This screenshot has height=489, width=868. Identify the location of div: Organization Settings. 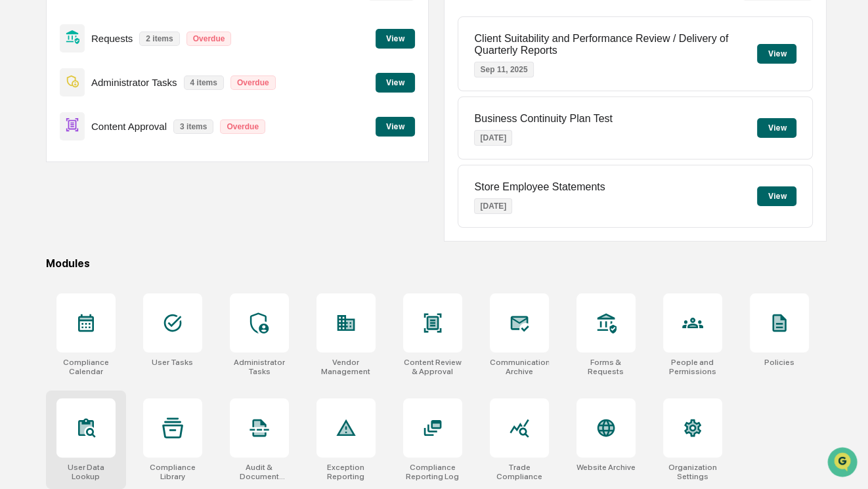
(693, 472).